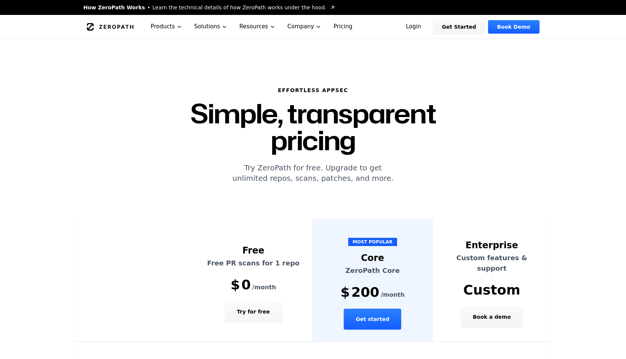  What do you see at coordinates (211, 26) in the screenshot?
I see `button: Solutions` at bounding box center [211, 26].